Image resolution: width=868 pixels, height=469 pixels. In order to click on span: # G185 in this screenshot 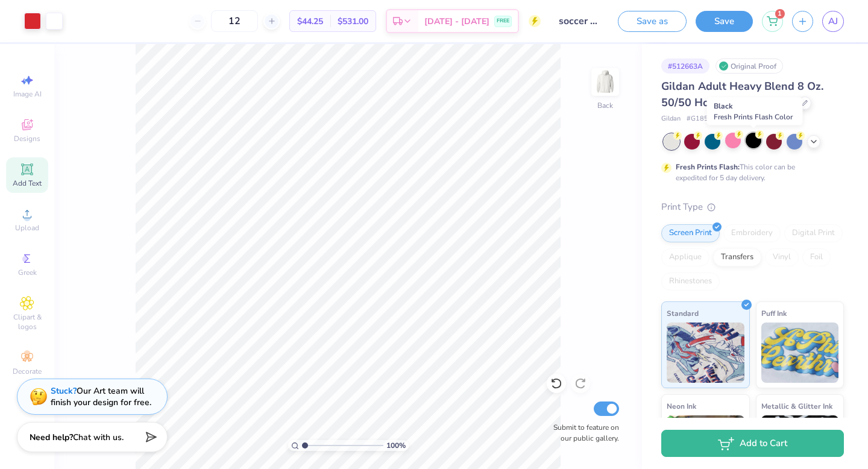, I will do `click(698, 119)`.